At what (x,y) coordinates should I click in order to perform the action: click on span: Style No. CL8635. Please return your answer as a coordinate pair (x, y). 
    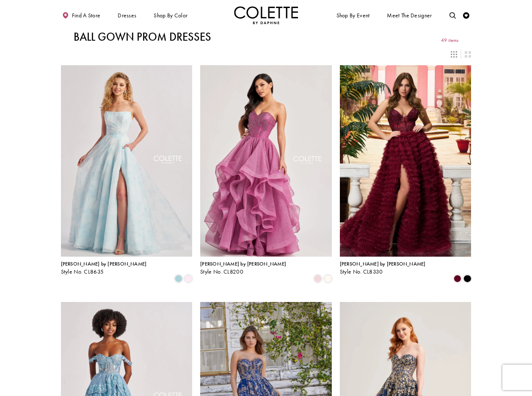
    Looking at the image, I should click on (82, 271).